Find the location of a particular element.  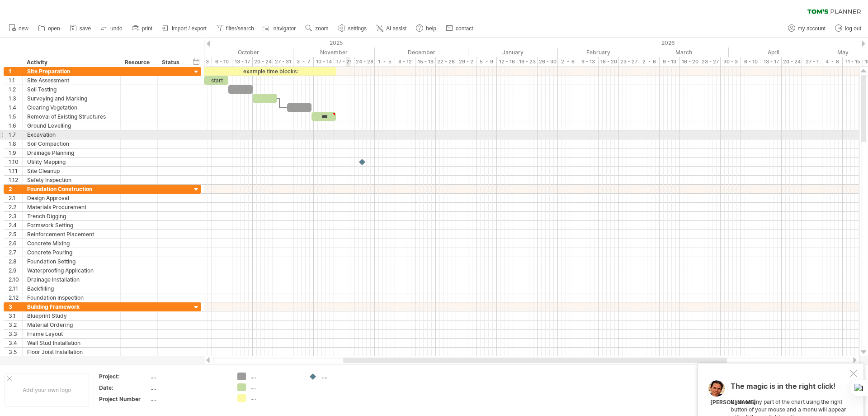

div: 27 - 1 is located at coordinates (813, 61).